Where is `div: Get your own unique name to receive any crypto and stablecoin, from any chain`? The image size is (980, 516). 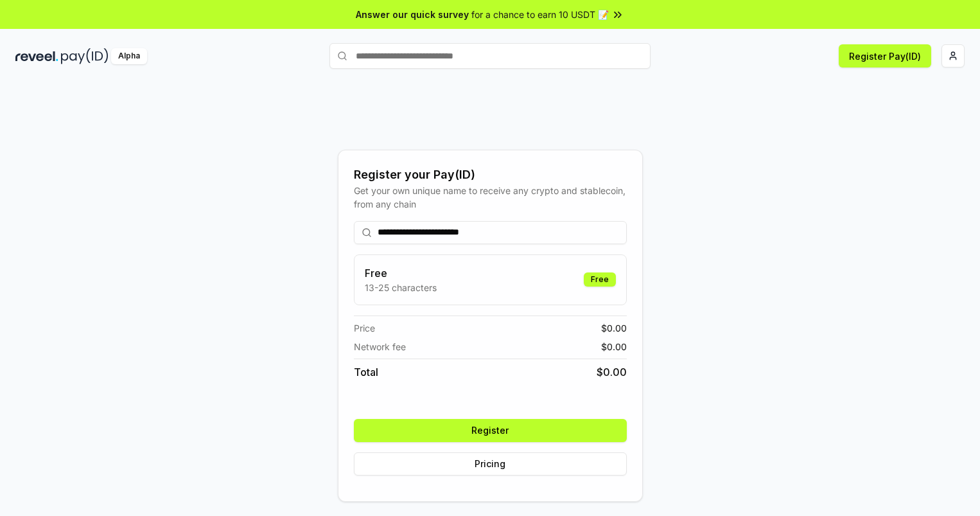
div: Get your own unique name to receive any crypto and stablecoin, from any chain is located at coordinates (490, 197).